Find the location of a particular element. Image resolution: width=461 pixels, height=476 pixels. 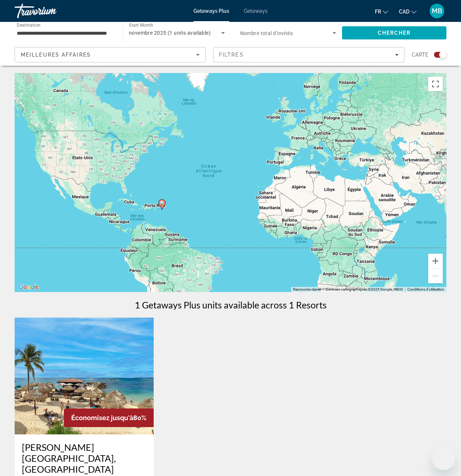

span: Nombre total d'invités is located at coordinates (267, 33).